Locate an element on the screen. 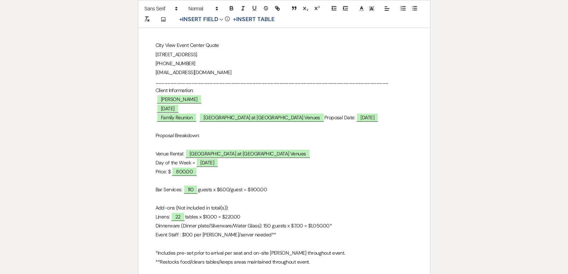  p: **Restocks food/clears tables/keeps areas maintained throughout event. is located at coordinates (284, 262).